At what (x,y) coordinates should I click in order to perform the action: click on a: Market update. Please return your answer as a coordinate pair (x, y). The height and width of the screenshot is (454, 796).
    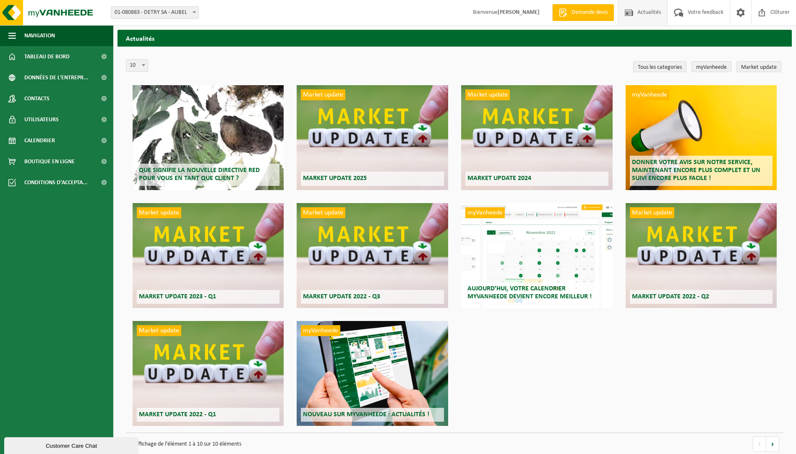
    Looking at the image, I should click on (758, 67).